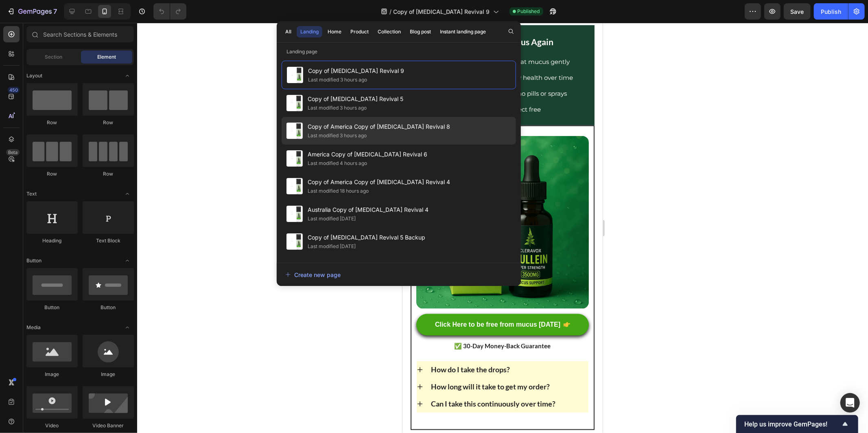  Describe the element at coordinates (32, 11) in the screenshot. I see `button: 7` at that location.